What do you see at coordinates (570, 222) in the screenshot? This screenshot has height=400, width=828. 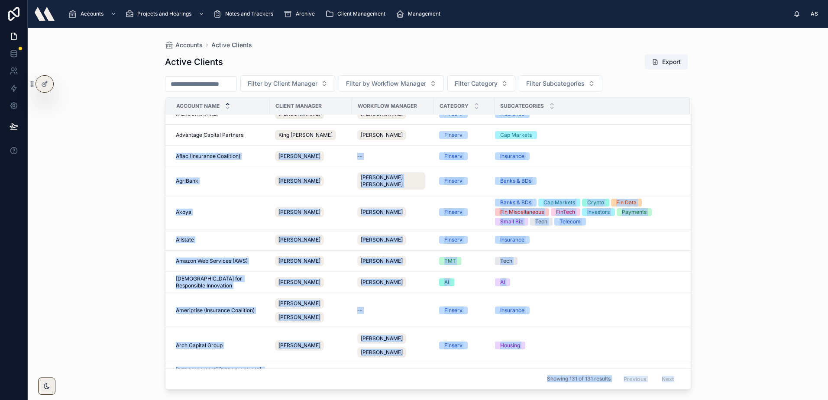 I see `div: Telecom` at bounding box center [570, 222].